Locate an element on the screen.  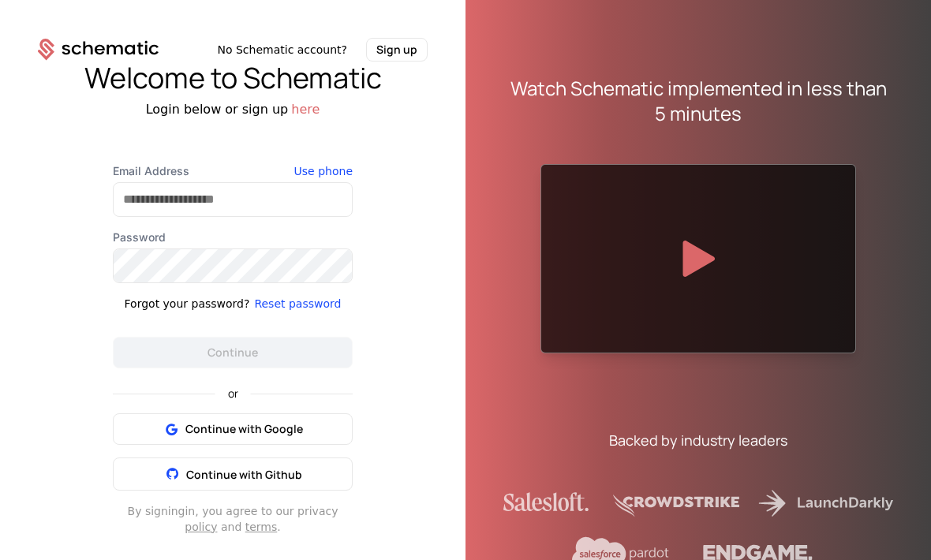
div: By signing in , you agree to our privacy and . is located at coordinates (233, 519).